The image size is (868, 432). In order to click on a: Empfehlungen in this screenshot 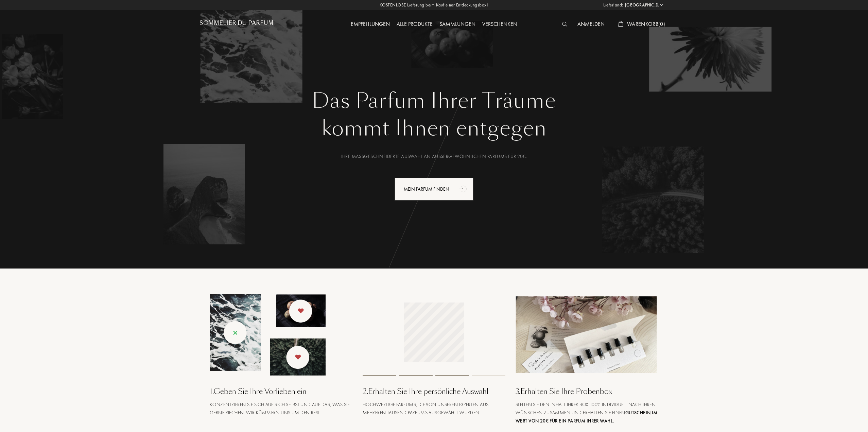, I will do `click(370, 24)`.